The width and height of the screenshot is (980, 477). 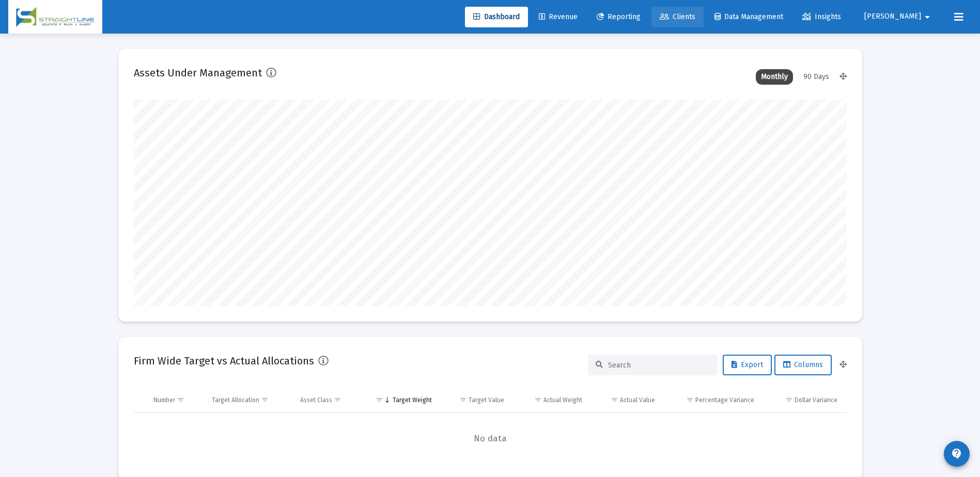 What do you see at coordinates (55, 17) in the screenshot?
I see `img: Dashboard` at bounding box center [55, 17].